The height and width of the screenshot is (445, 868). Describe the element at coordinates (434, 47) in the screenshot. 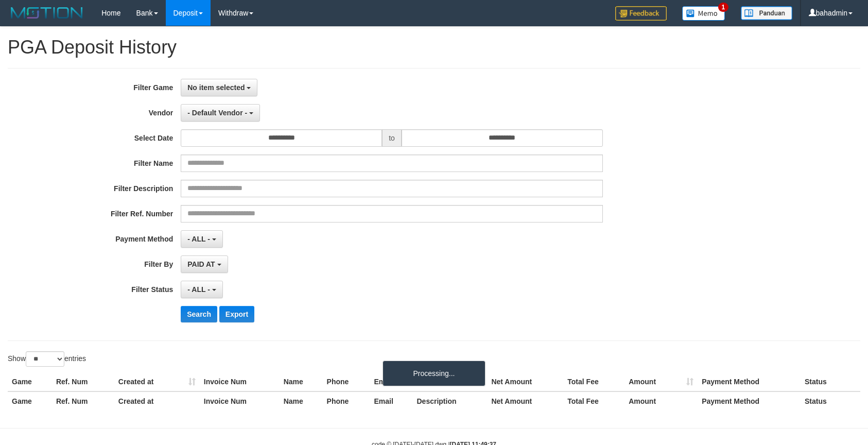

I see `h1: PGA Deposit History` at that location.